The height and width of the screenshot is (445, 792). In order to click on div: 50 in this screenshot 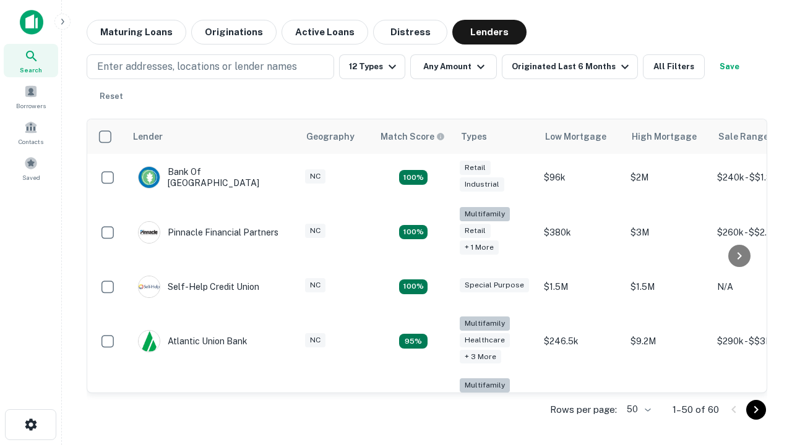, I will do `click(637, 409)`.